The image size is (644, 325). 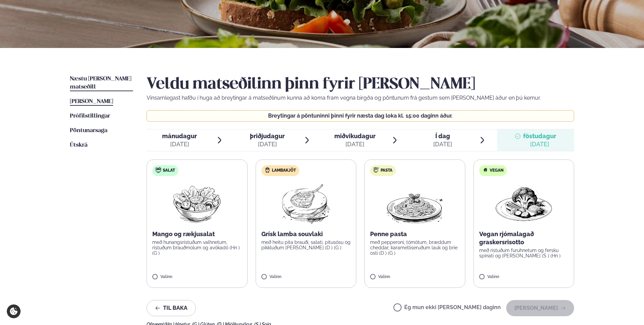 What do you see at coordinates (89, 130) in the screenshot?
I see `span: Pöntunarsaga` at bounding box center [89, 130].